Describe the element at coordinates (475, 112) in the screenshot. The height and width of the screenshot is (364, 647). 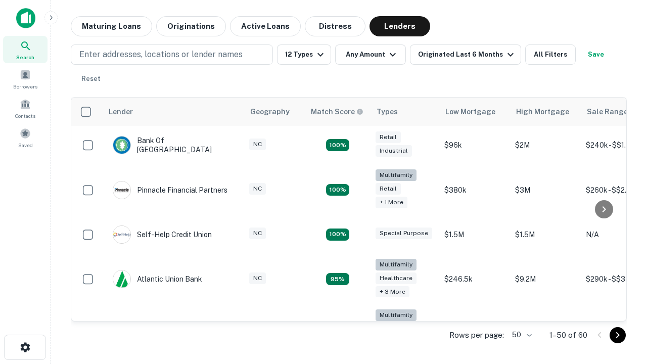
I see `th: Low Mortgage` at that location.